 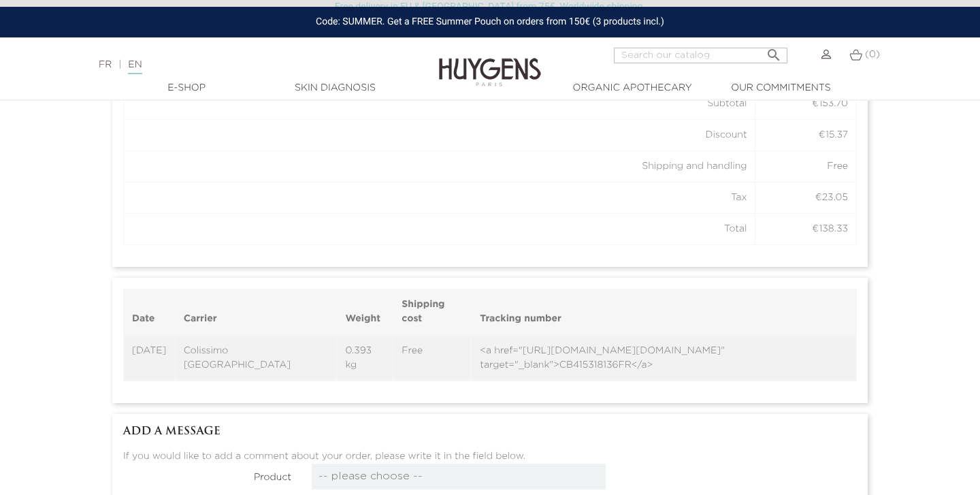 I want to click on td: Total, so click(x=440, y=229).